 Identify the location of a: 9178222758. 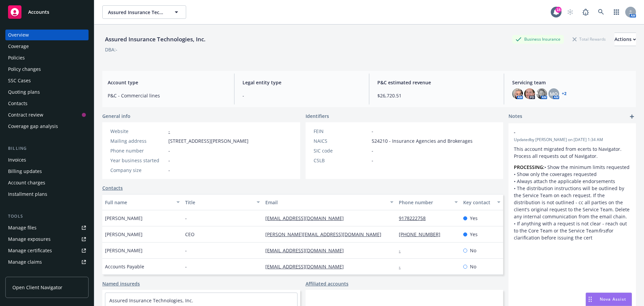
(415, 217).